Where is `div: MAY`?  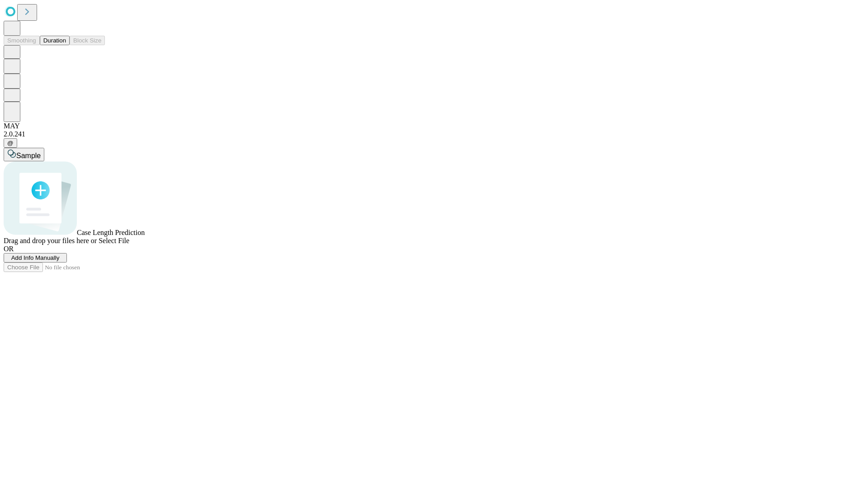 div: MAY is located at coordinates (434, 126).